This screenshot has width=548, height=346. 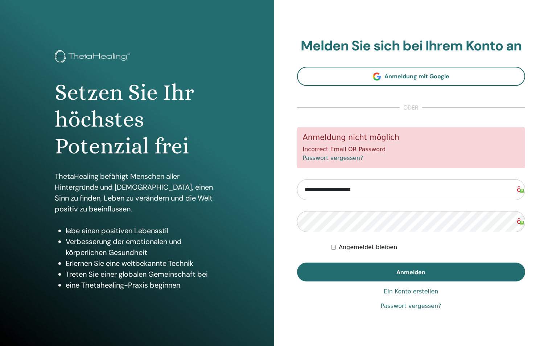 What do you see at coordinates (411, 148) in the screenshot?
I see `div: Incorrect Email OR Password` at bounding box center [411, 148].